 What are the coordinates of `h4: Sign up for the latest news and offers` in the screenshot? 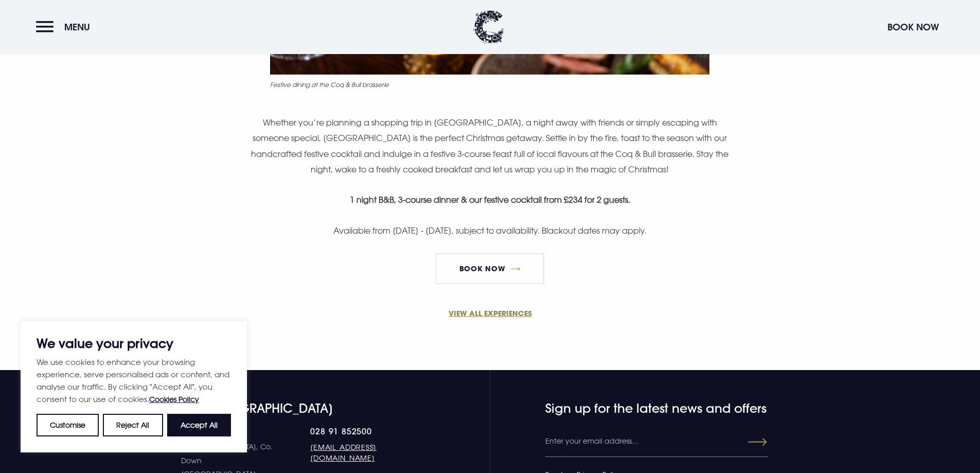 It's located at (636, 408).